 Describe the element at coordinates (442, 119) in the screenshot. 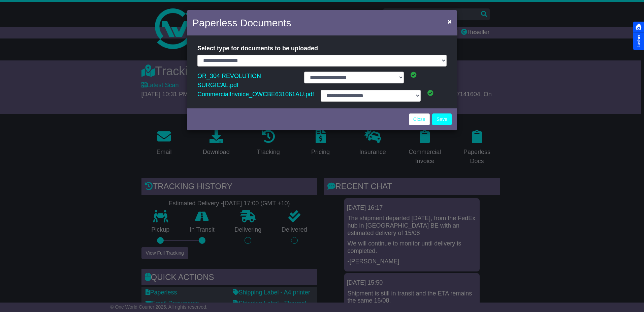

I see `button: Save` at that location.